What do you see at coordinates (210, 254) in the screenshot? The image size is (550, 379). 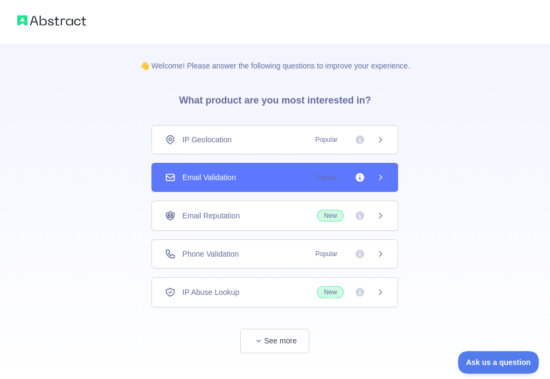 I see `span: Phone Validation` at bounding box center [210, 254].